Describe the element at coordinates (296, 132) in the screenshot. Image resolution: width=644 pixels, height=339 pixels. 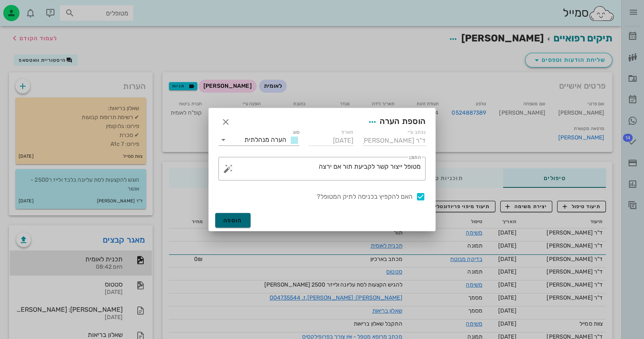
I see `label: סוג` at that location.